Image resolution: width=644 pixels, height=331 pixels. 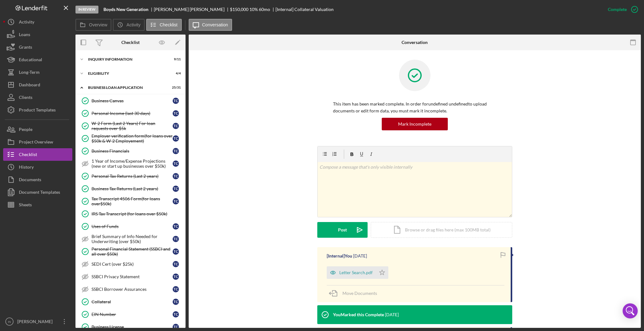 I want to click on div: W-2 Form (Last 2 Years) For loan requests over $5k, so click(x=132, y=126).